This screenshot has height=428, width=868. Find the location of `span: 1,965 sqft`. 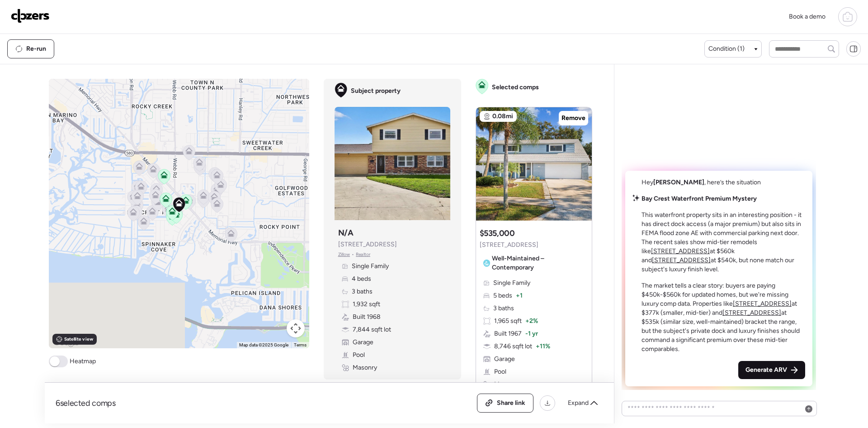

span: 1,965 sqft is located at coordinates (508, 321).